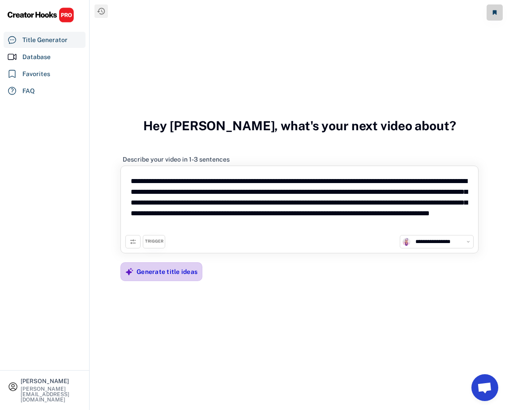 The image size is (509, 410). What do you see at coordinates (176, 159) in the screenshot?
I see `div: Describe your video in 1-3 sentences` at bounding box center [176, 159].